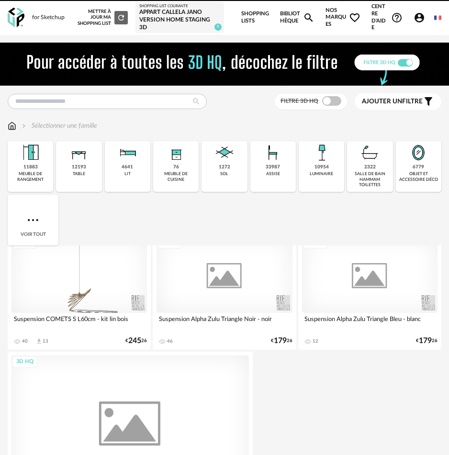  Describe the element at coordinates (322, 153) in the screenshot. I see `img: Luminaire.png` at that location.